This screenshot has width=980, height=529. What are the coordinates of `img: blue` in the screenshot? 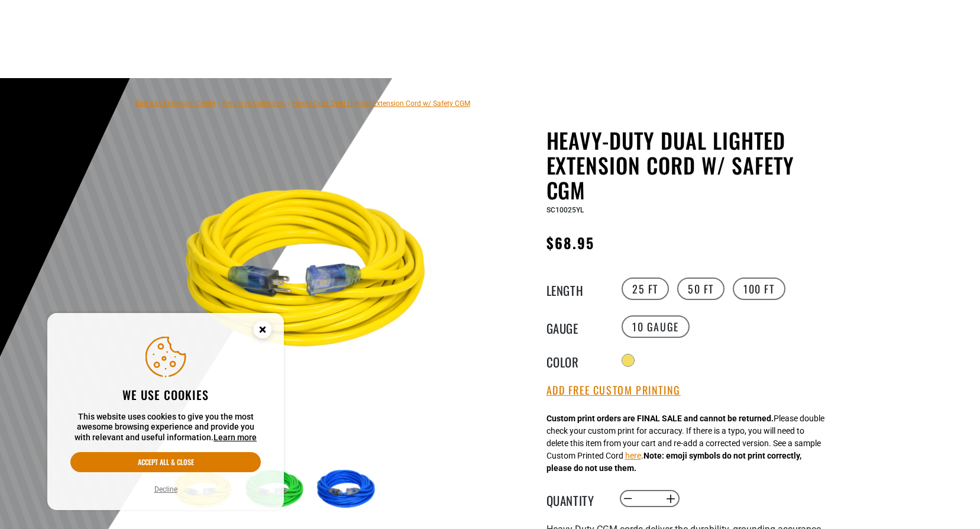 It's located at (348, 490).